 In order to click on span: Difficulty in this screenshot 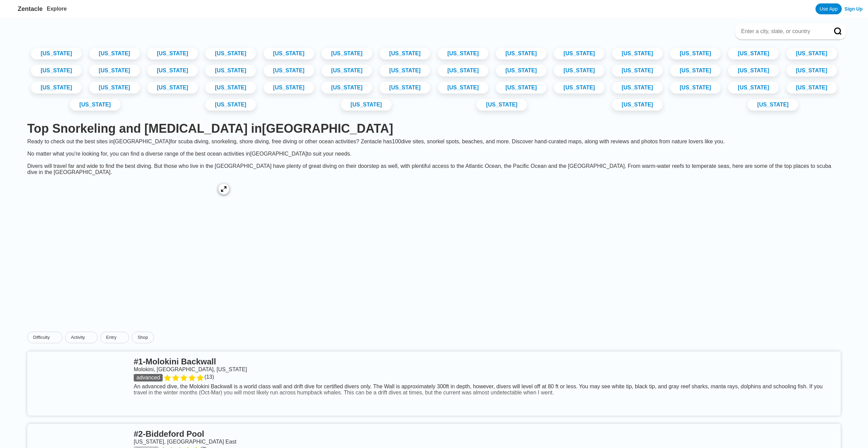, I will do `click(41, 338)`.